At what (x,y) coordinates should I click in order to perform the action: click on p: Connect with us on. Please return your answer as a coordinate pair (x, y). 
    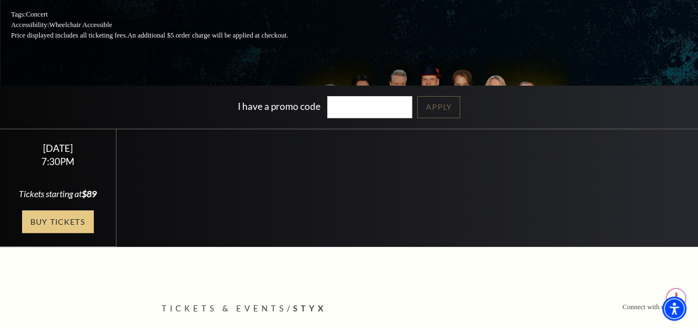
    Looking at the image, I should click on (649, 307).